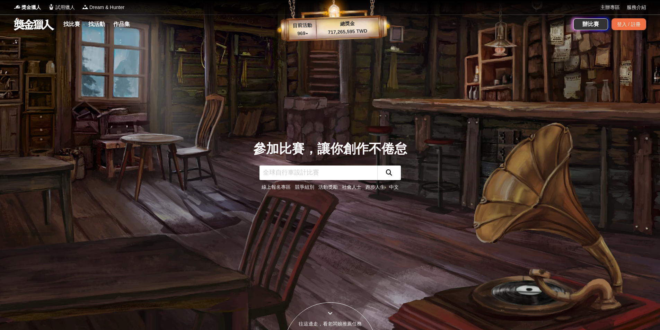 The width and height of the screenshot is (660, 330). Describe the element at coordinates (65, 7) in the screenshot. I see `span: 試用獵人` at that location.